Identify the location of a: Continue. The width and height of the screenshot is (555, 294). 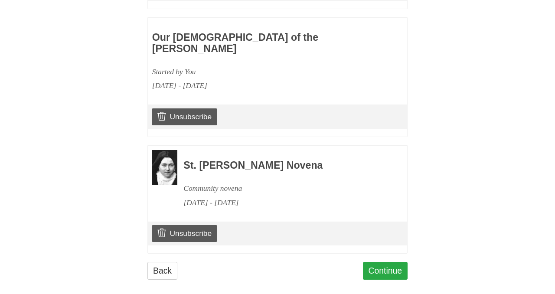
(385, 270).